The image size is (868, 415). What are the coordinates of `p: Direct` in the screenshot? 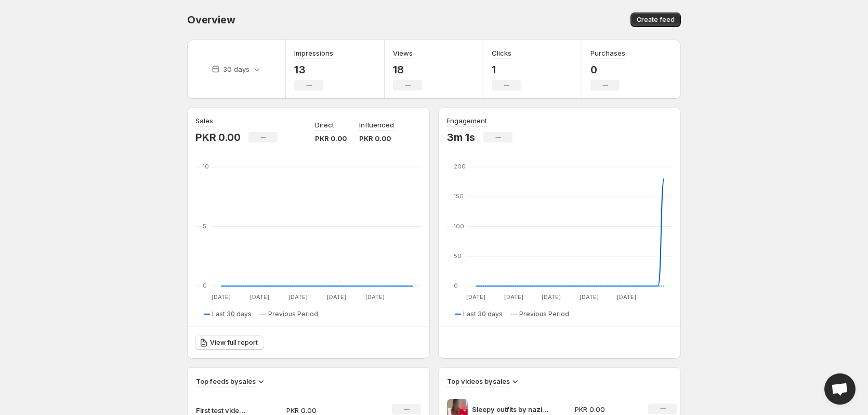 It's located at (324, 125).